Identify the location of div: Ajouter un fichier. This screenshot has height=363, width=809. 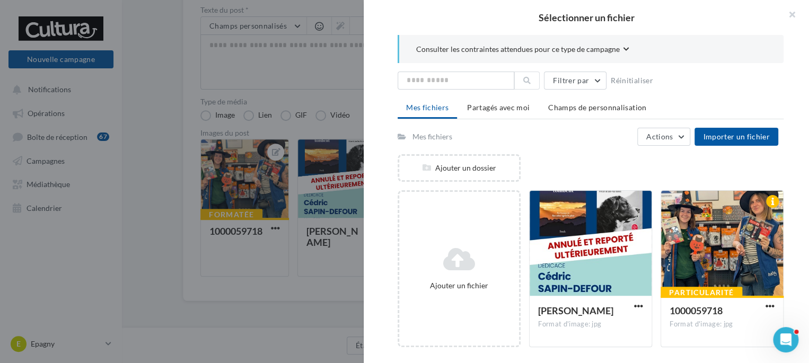
(459, 286).